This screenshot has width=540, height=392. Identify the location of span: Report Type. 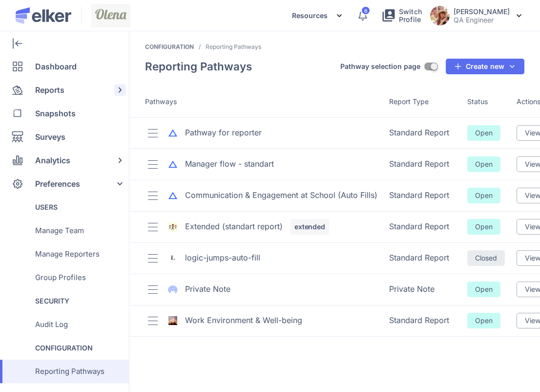
(408, 101).